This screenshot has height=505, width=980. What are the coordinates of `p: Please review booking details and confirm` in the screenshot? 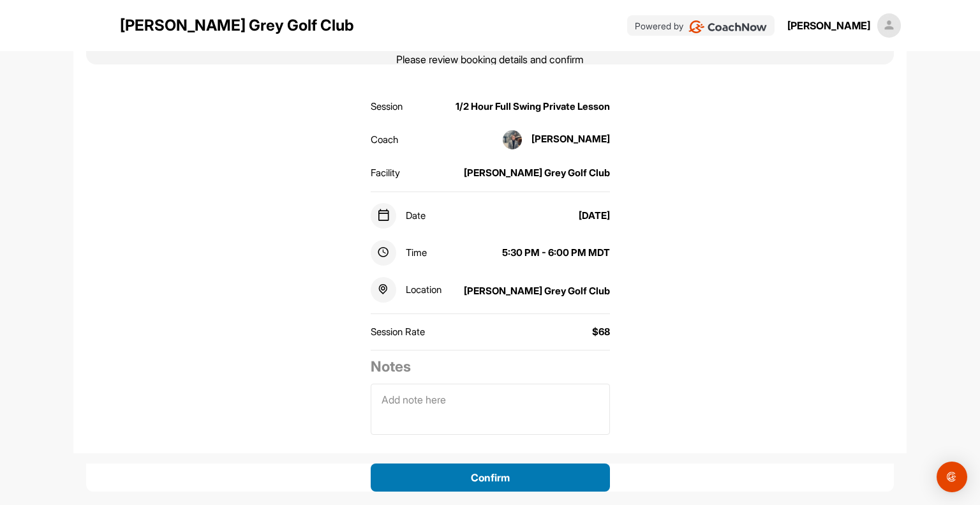 It's located at (490, 59).